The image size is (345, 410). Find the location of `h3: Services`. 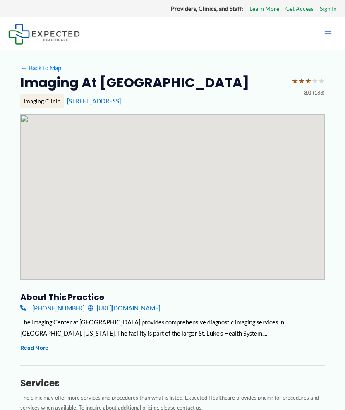

h3: Services is located at coordinates (172, 383).